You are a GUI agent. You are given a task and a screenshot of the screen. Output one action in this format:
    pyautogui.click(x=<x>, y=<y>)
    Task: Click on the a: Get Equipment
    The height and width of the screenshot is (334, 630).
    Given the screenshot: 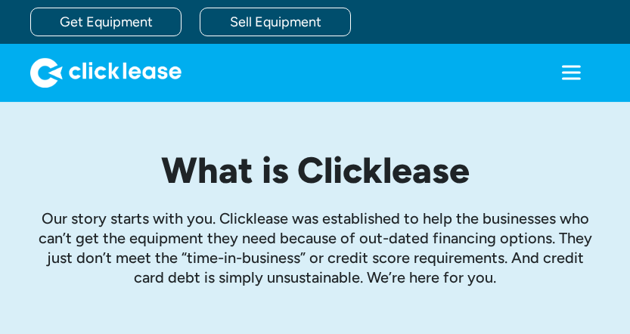 What is the action you would take?
    pyautogui.click(x=106, y=22)
    